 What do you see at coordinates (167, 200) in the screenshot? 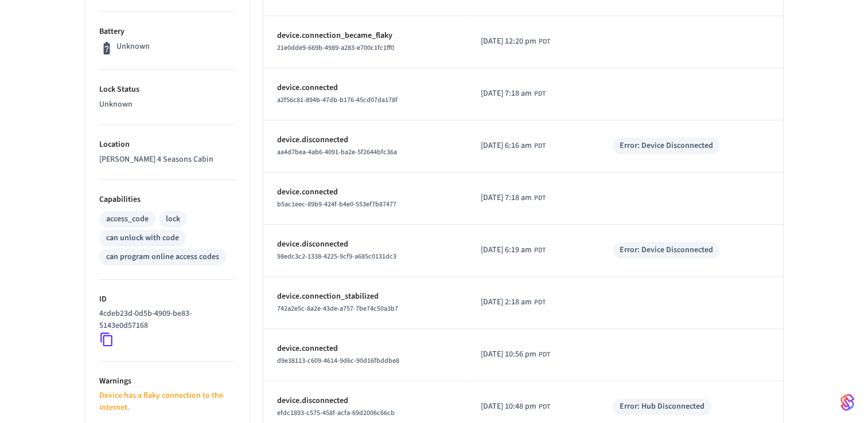
I see `p: Capabilities` at bounding box center [167, 200].